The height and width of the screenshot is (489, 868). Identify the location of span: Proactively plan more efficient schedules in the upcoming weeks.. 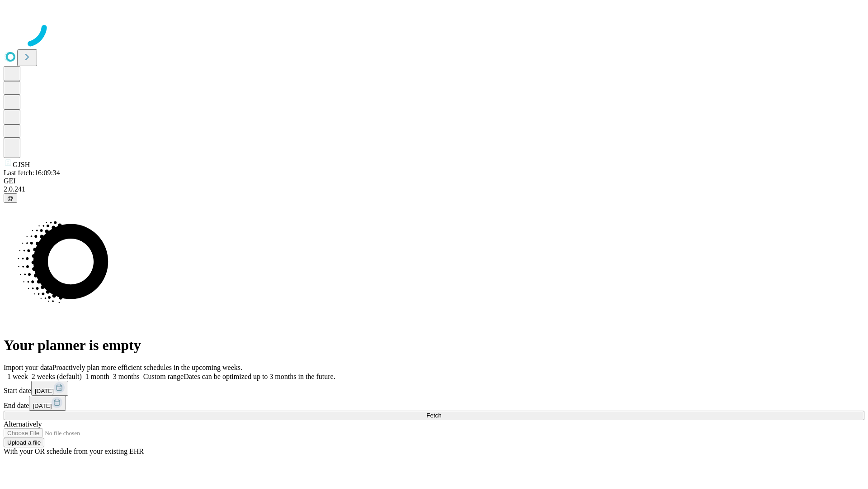
(147, 367).